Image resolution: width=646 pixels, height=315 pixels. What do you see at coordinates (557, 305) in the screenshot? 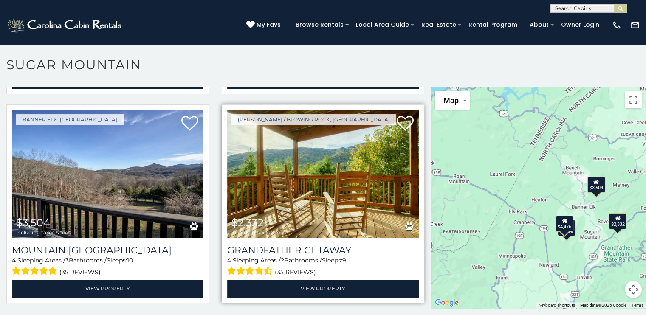
I see `button: Keyboard shortcuts` at bounding box center [557, 305].